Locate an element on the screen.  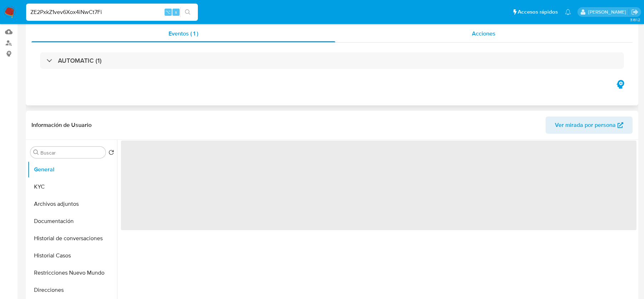
button: Restricciones Nuevo Mundo is located at coordinates (72, 273).